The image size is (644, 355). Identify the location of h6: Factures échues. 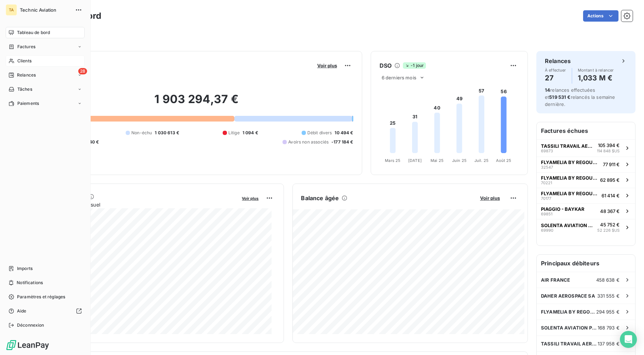
(586, 131).